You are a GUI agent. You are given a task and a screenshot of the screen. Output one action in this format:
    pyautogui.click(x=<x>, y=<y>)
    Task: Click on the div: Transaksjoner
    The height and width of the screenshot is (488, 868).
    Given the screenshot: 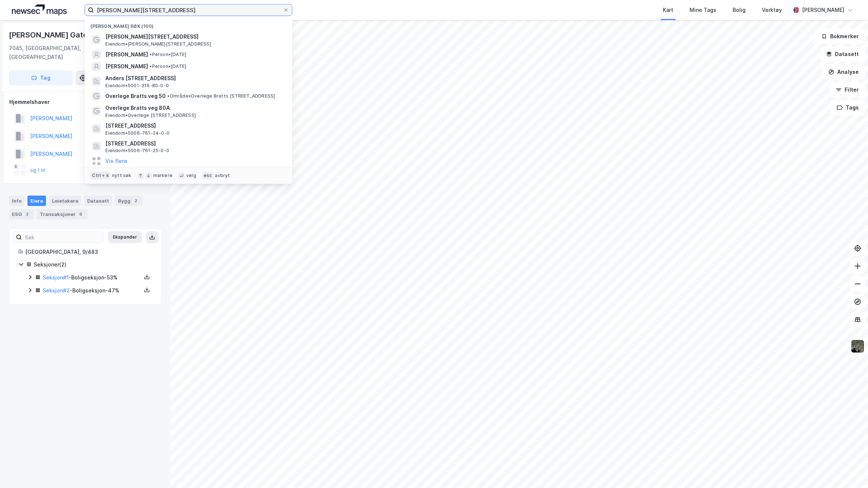 What is the action you would take?
    pyautogui.click(x=62, y=214)
    